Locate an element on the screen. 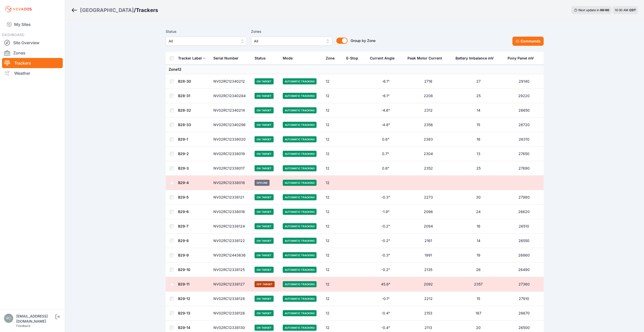 This screenshot has width=644, height=332. td: 15 is located at coordinates (479, 125).